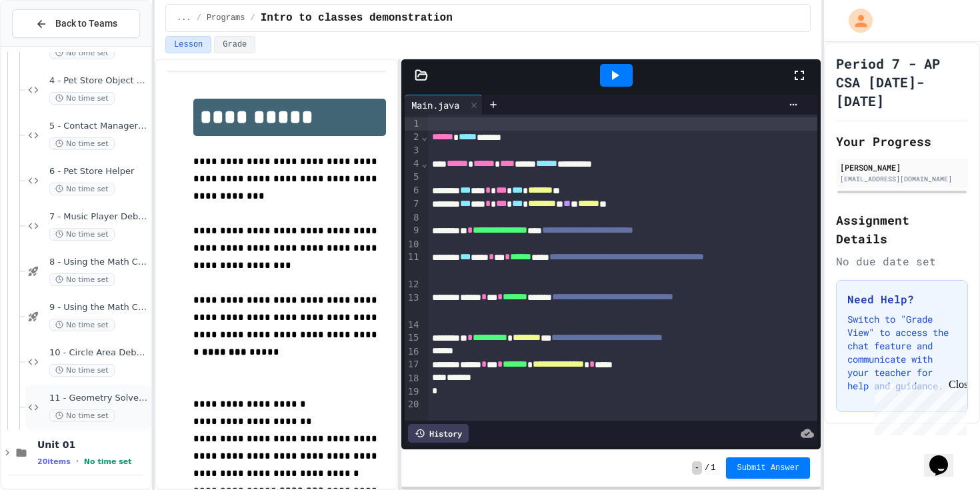  Describe the element at coordinates (86, 24) in the screenshot. I see `span: Back to Teams` at that location.